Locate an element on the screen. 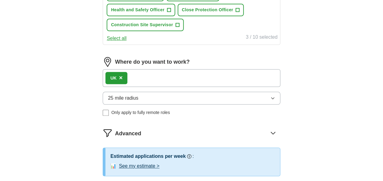 This screenshot has width=383, height=181. button: 25 mile radius is located at coordinates (191, 98).